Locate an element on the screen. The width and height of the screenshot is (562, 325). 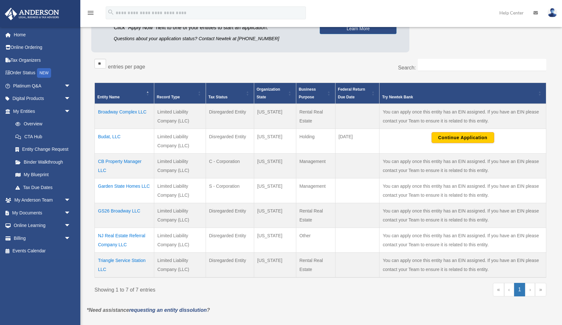
img: Anderson Advisors Platinum Portal is located at coordinates (32, 14).